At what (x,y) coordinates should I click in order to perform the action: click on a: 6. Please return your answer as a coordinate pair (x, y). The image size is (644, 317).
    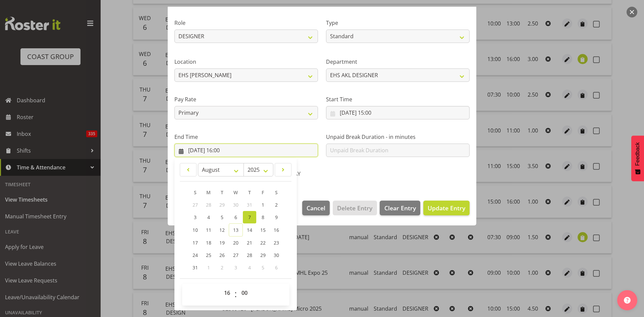
    Looking at the image, I should click on (236, 217).